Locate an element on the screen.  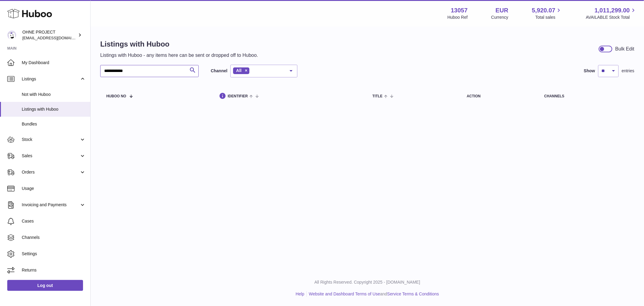
strong: EUR is located at coordinates (502, 10).